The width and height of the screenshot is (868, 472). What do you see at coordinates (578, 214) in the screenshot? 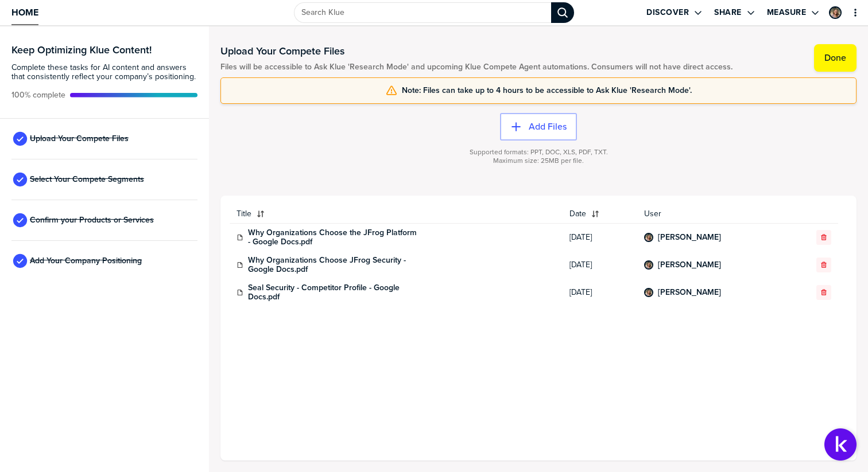
I see `span: Date` at bounding box center [578, 214].